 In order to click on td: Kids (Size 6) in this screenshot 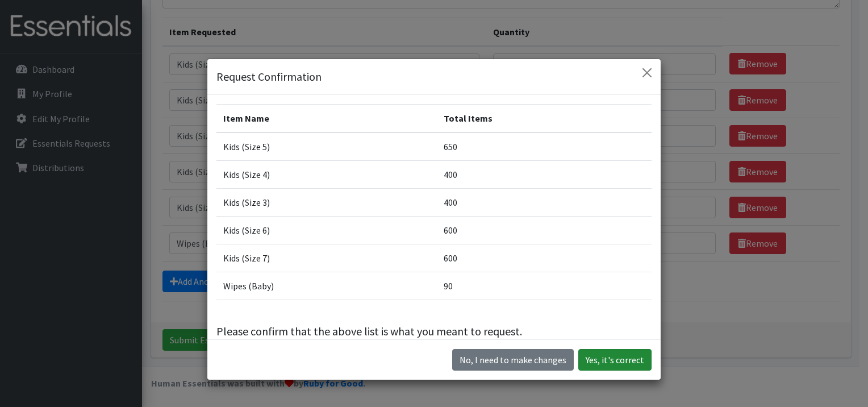, I will do `click(327, 230)`.